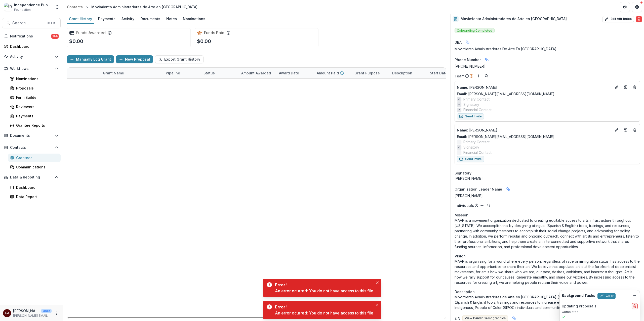 Image resolution: width=644 pixels, height=321 pixels. Describe the element at coordinates (471, 147) in the screenshot. I see `span: Signatory` at that location.